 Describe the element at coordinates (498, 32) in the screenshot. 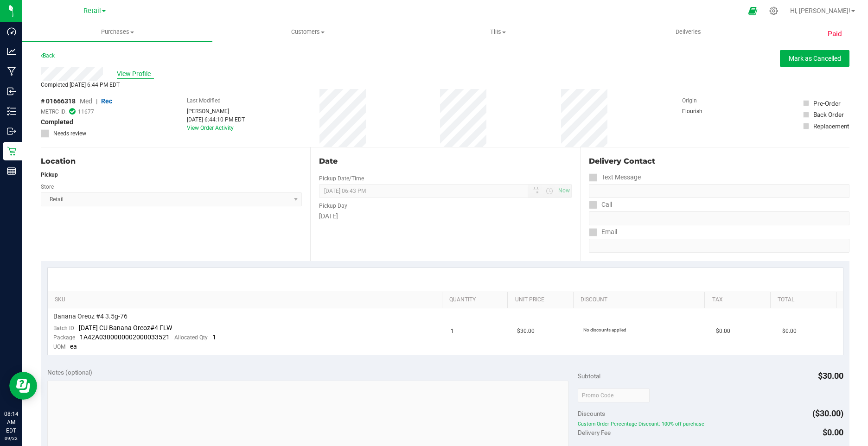

I see `a: Tills` at that location.